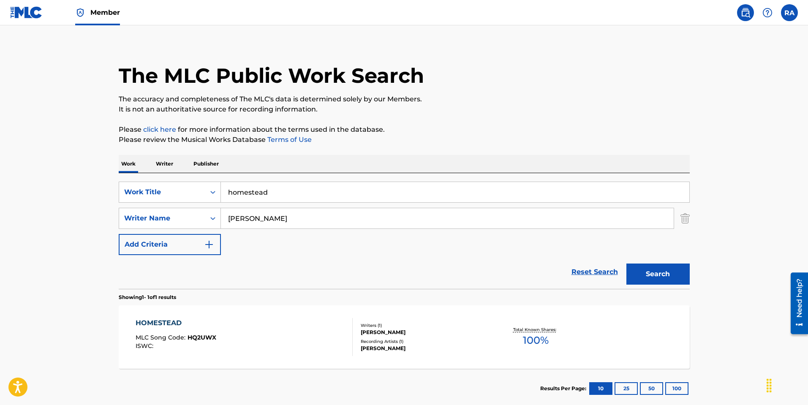 This screenshot has width=808, height=405. I want to click on div: Chat Widget, so click(787, 385).